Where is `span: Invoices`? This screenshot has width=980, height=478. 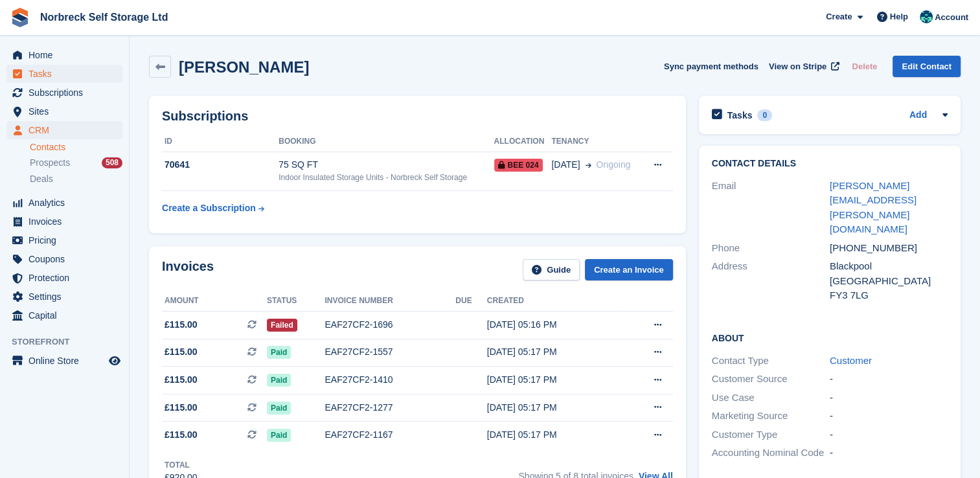
span: Invoices is located at coordinates (67, 221).